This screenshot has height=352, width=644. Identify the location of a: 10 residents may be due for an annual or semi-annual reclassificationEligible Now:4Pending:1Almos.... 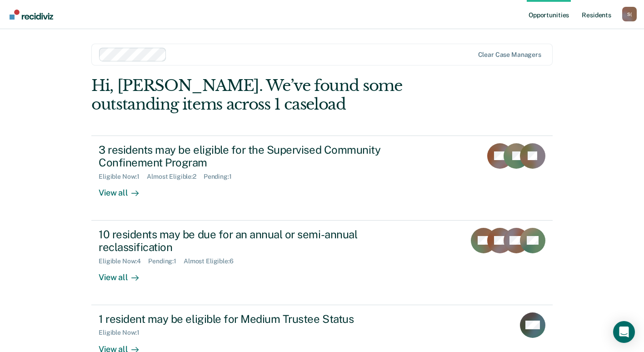
(322, 263).